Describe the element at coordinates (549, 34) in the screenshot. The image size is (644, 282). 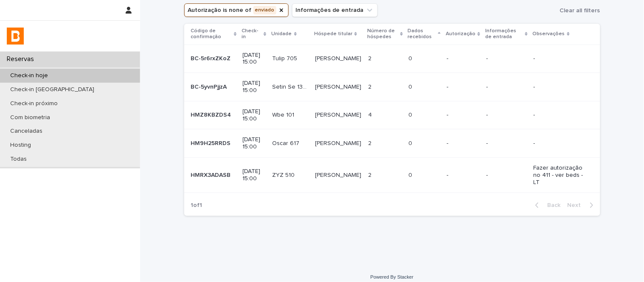
I see `p: Observações` at that location.